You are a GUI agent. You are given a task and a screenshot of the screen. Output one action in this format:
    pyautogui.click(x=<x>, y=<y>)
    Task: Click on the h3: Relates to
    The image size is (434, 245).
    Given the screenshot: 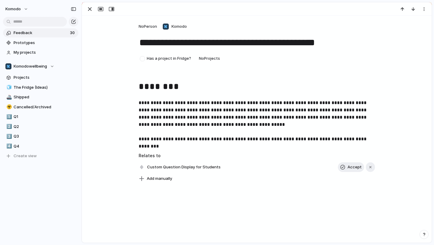 What is the action you would take?
    pyautogui.click(x=257, y=155)
    